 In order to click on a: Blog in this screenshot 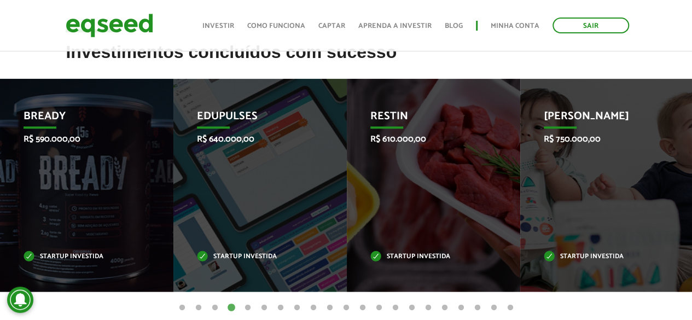, I will do `click(453, 26)`.